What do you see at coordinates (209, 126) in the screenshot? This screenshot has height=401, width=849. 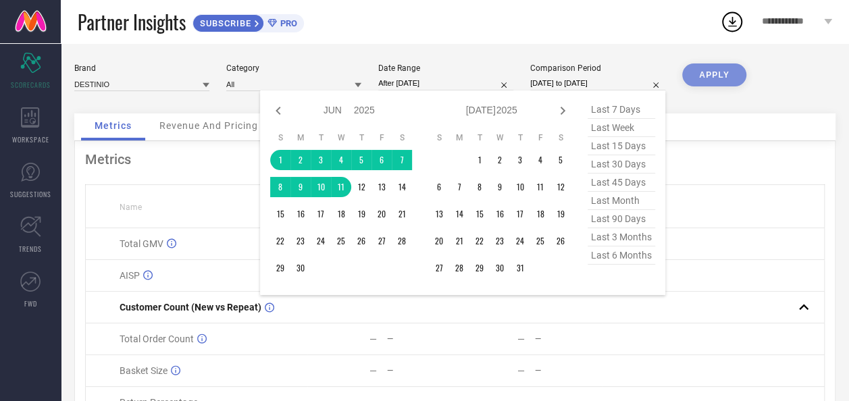 I see `span: Revenue And Pricing` at bounding box center [209, 126].